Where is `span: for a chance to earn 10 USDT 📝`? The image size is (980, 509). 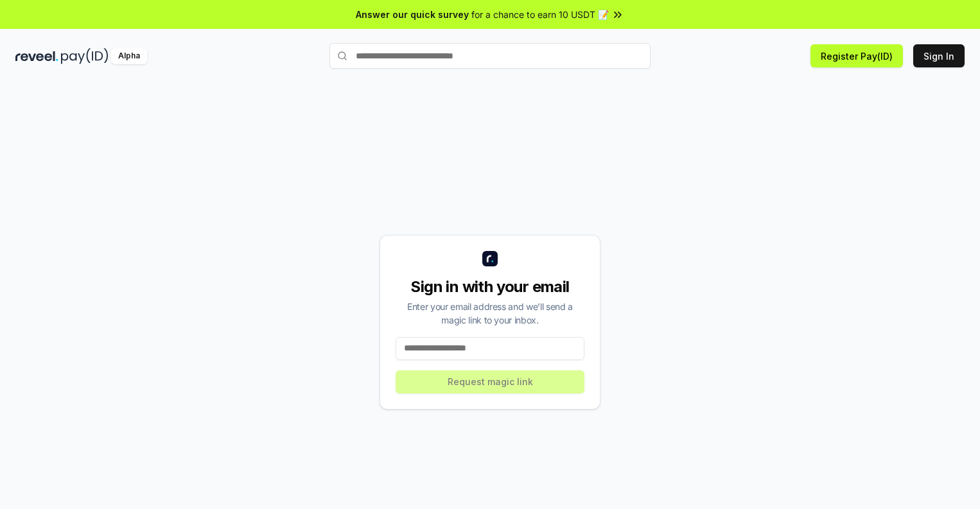 span: for a chance to earn 10 USDT 📝 is located at coordinates (540, 14).